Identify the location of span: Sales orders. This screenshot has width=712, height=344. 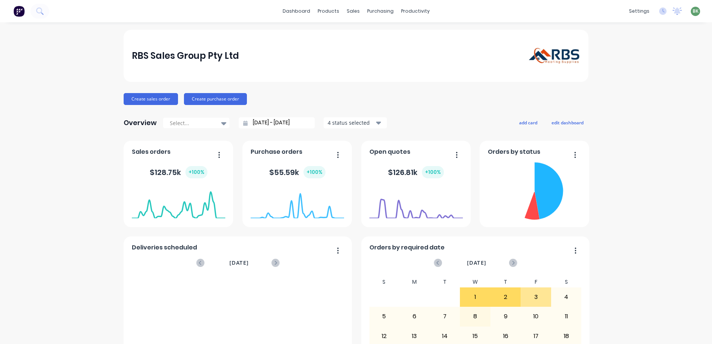
(151, 152).